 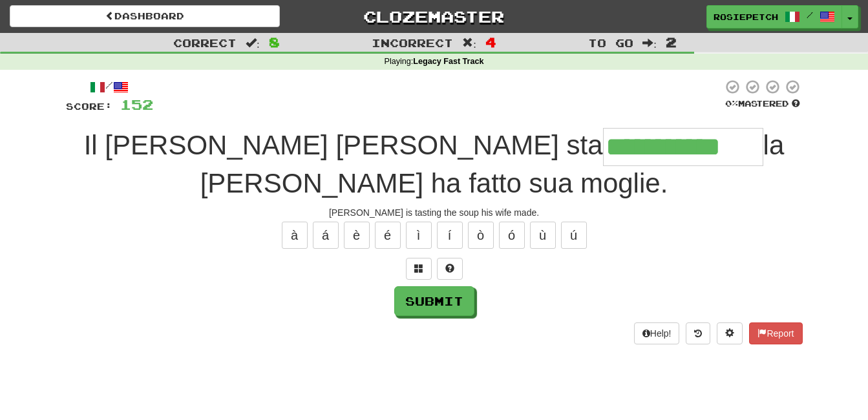 What do you see at coordinates (388, 235) in the screenshot?
I see `button: é` at bounding box center [388, 235].